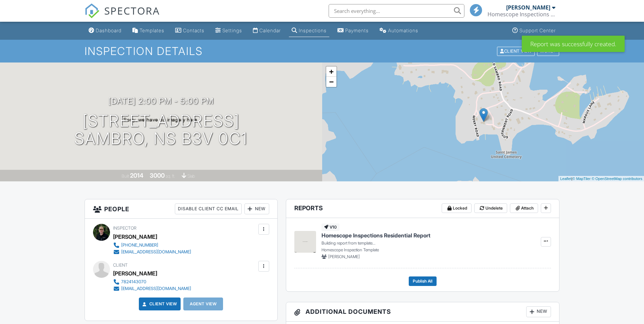 This screenshot has height=324, width=644. Describe the element at coordinates (134, 282) in the screenshot. I see `div: 7824143070` at that location.